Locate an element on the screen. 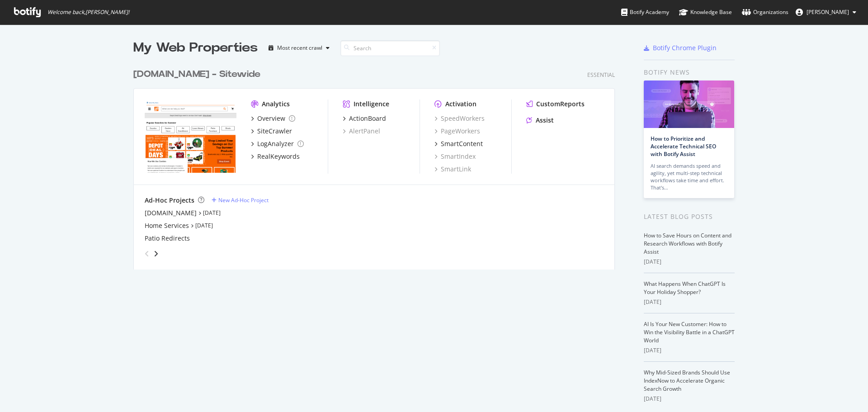 The width and height of the screenshot is (868, 412). a: New Ad-Hoc Project is located at coordinates (240, 200).